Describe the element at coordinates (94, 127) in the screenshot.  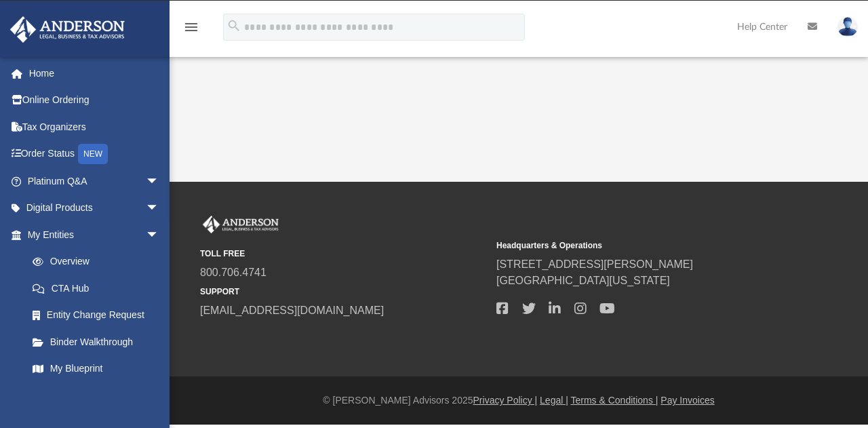
I see `a: Tax Organizers` at that location.